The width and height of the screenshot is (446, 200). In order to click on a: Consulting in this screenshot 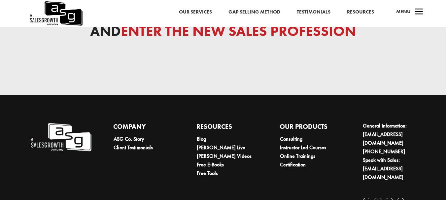, I will do `click(291, 139)`.